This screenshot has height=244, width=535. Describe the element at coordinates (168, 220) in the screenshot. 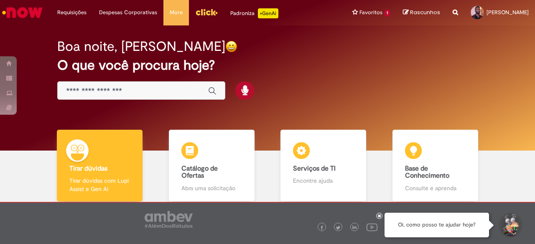

I see `img: logo_footer_ambev_rotulo_gray.png` at that location.